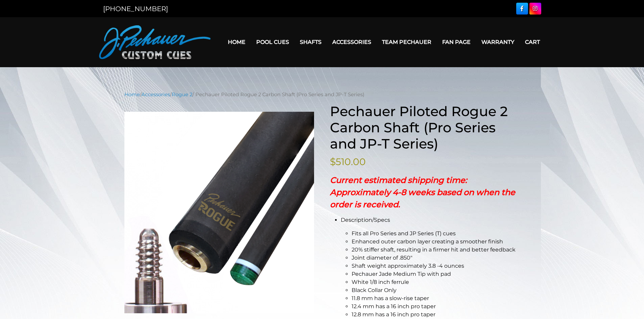 Image resolution: width=644 pixels, height=319 pixels. What do you see at coordinates (394, 306) in the screenshot?
I see `span: 12.4 mm has a 16 inch pro taper` at bounding box center [394, 306].